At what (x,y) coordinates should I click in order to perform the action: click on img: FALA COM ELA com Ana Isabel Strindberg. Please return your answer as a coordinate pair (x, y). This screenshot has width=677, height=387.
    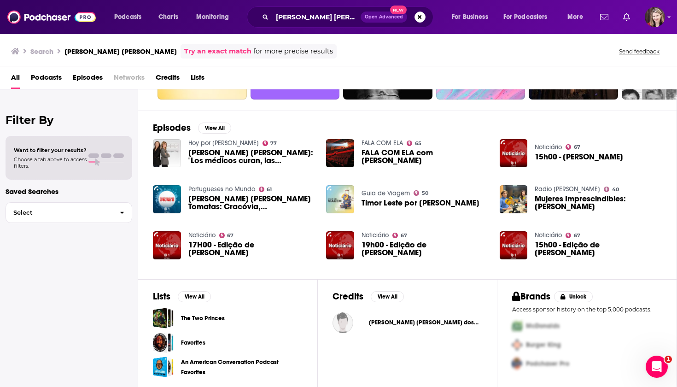
    Looking at the image, I should click on (340, 153).